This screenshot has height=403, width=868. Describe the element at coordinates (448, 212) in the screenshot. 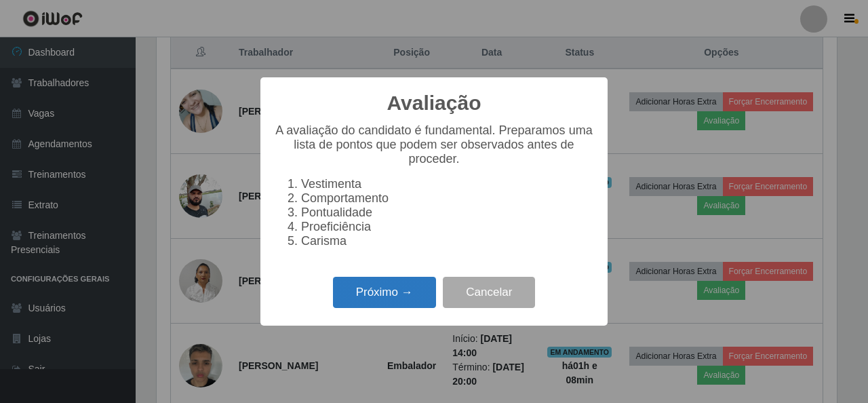

I see `li: Pontualidade` at that location.